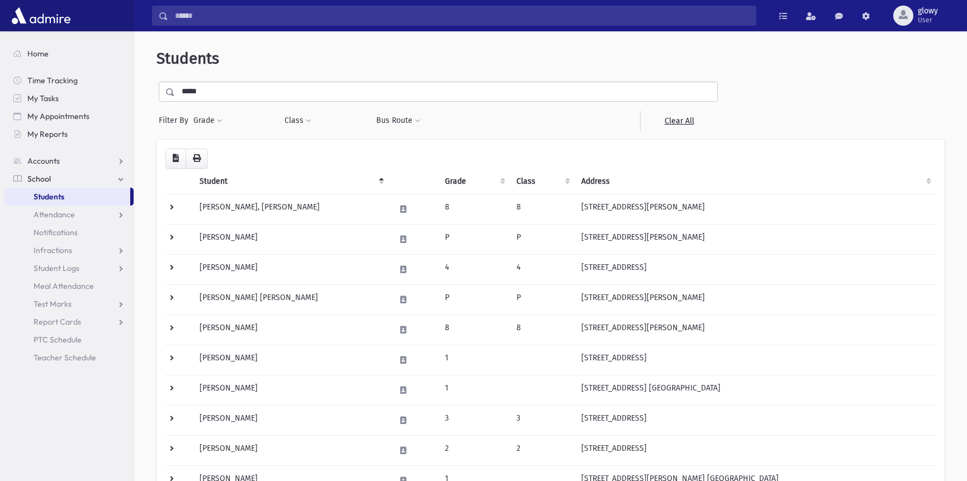 This screenshot has width=967, height=481. Describe the element at coordinates (67, 197) in the screenshot. I see `a: Students` at that location.